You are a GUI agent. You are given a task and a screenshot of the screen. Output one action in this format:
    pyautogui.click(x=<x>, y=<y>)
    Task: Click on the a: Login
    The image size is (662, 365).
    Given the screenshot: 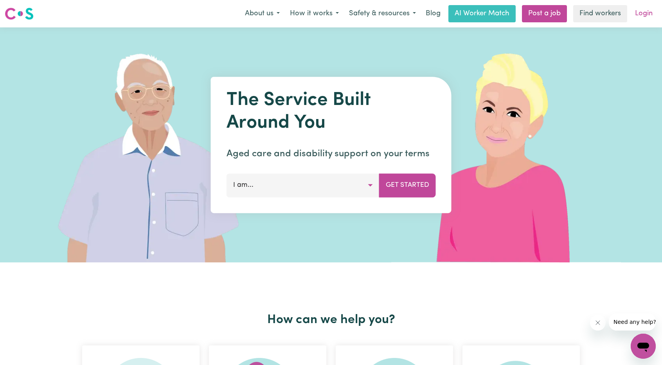 What is the action you would take?
    pyautogui.click(x=643, y=14)
    